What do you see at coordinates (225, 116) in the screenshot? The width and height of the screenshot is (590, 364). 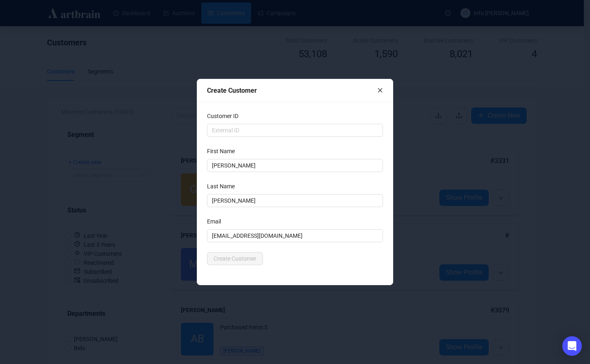 I see `label: Customer ID` at bounding box center [225, 116].